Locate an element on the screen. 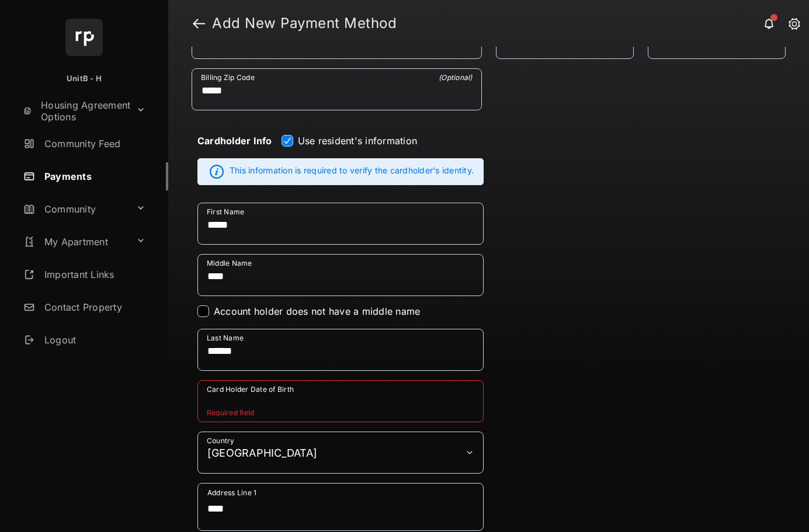  a: Contact Property is located at coordinates (94, 308).